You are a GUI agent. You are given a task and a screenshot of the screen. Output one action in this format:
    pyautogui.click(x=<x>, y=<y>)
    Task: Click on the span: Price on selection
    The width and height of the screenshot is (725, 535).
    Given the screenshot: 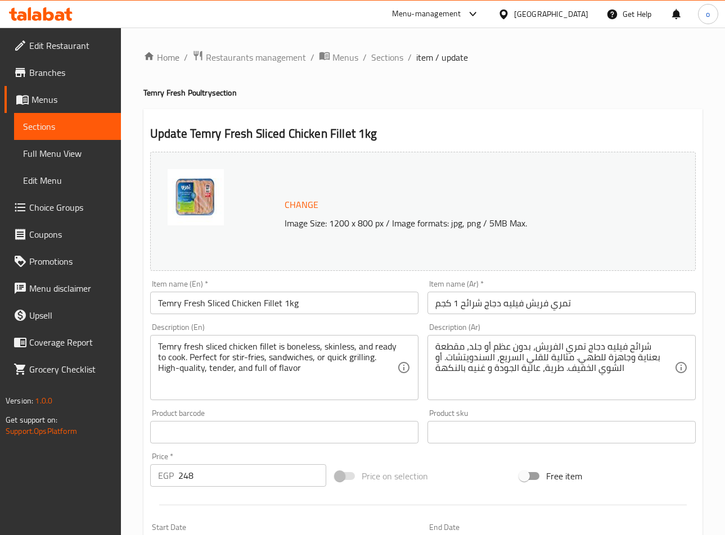 What is the action you would take?
    pyautogui.click(x=395, y=476)
    